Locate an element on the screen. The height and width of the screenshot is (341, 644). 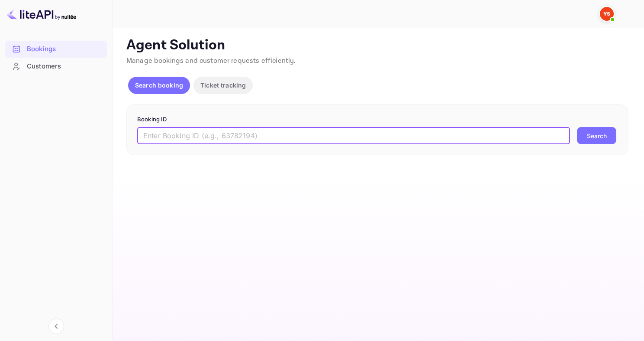
a: Customers is located at coordinates (56, 66).